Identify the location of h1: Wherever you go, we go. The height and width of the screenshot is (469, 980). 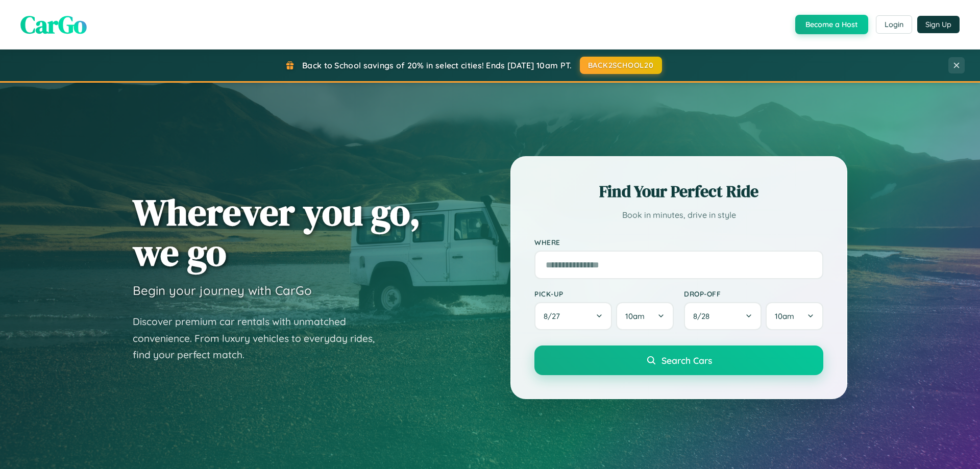
(277, 232).